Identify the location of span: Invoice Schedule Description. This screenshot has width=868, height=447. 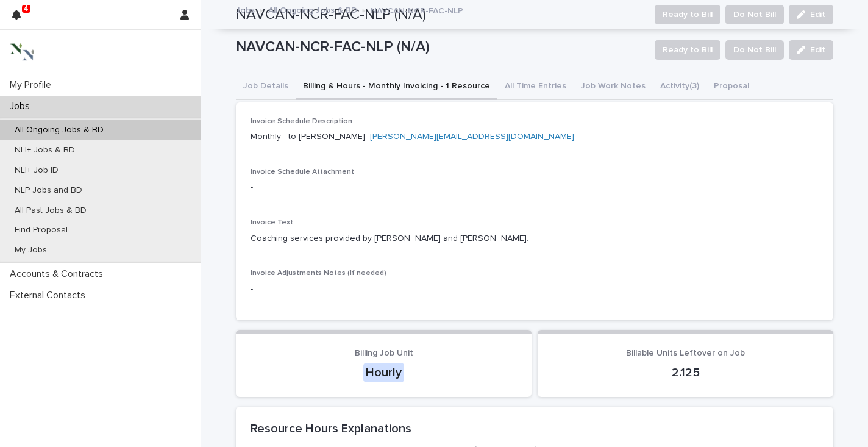
(301, 121).